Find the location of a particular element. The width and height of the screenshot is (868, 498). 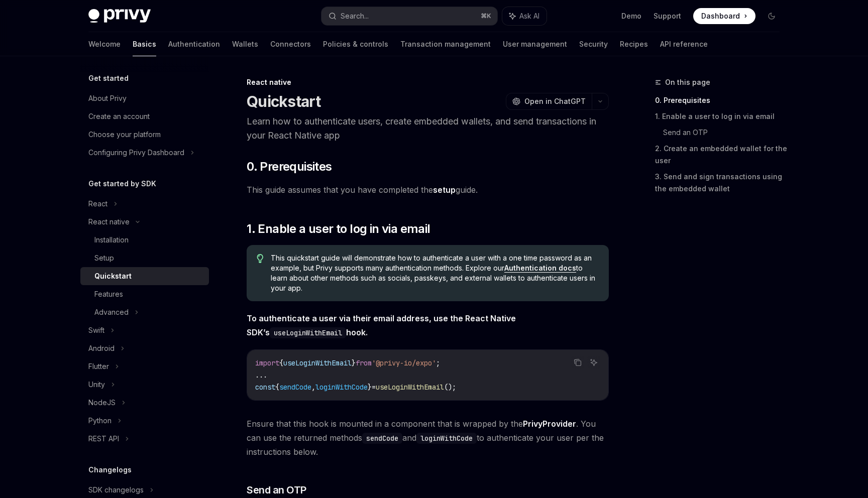

a: Quickstart is located at coordinates (145, 276).